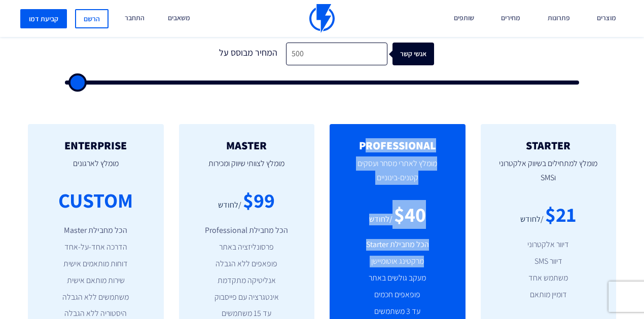  Describe the element at coordinates (96, 281) in the screenshot. I see `li: שירות מותאם אישית` at that location.